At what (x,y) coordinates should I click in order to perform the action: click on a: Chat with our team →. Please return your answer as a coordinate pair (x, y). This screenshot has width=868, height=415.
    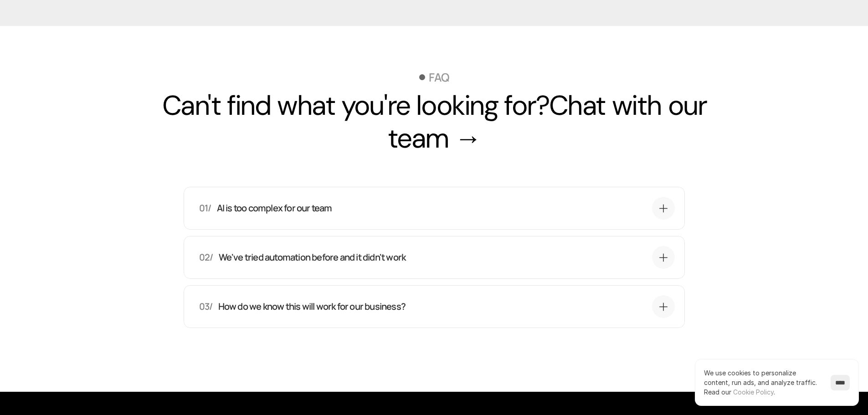
    Looking at the image, I should click on (550, 122).